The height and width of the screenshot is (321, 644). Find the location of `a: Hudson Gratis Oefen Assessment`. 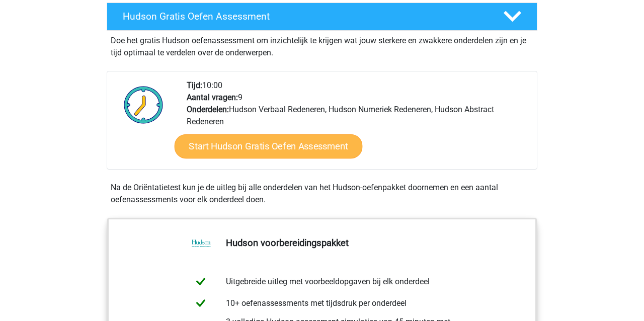

a: Hudson Gratis Oefen Assessment is located at coordinates (322, 16).